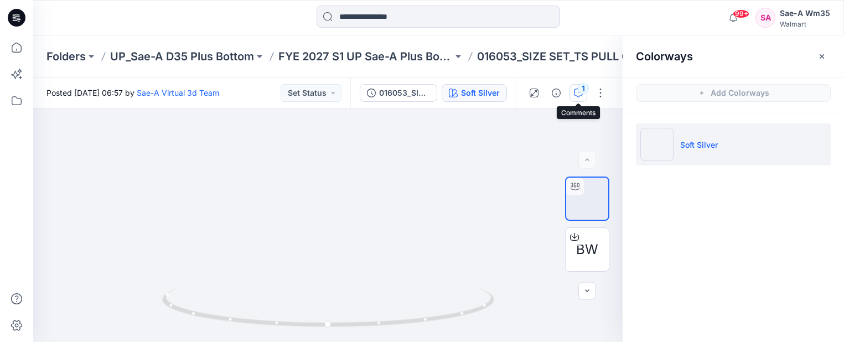 Image resolution: width=844 pixels, height=342 pixels. Describe the element at coordinates (584, 89) in the screenshot. I see `div: 1` at that location.